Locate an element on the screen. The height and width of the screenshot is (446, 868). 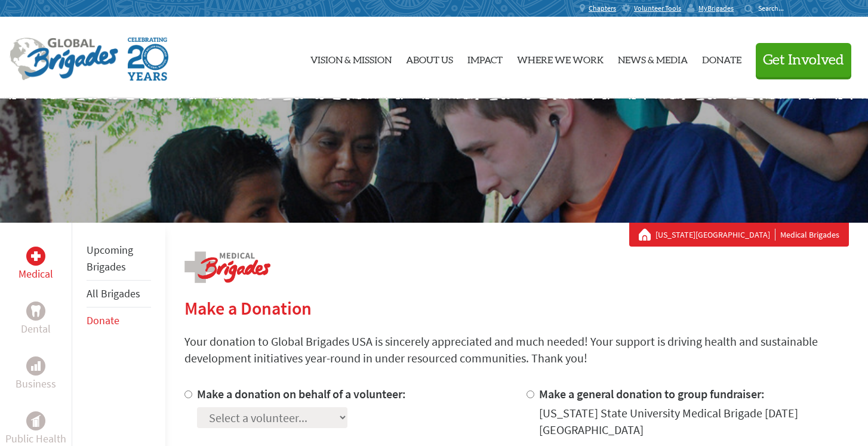
a: BusinessBusiness is located at coordinates (36, 374).